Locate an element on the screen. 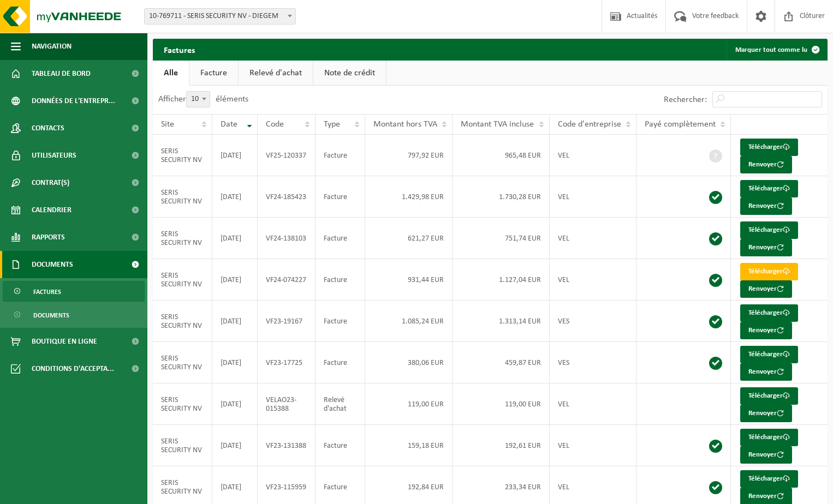  td: 159,18 EUR is located at coordinates (409, 445).